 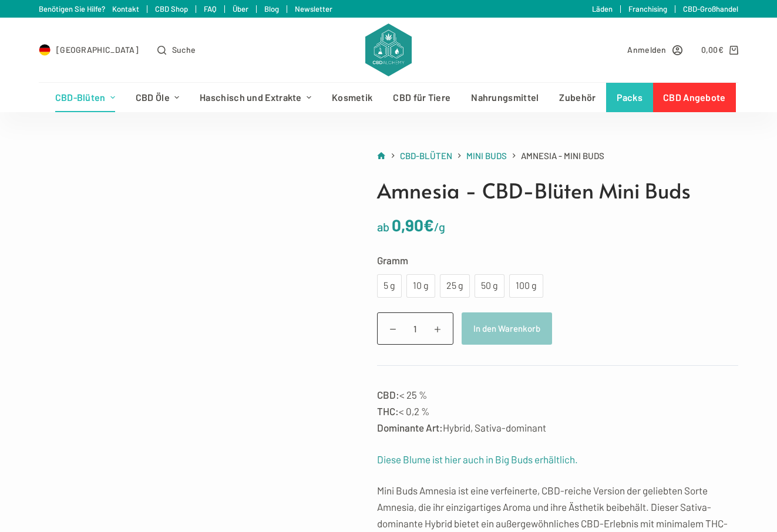 I want to click on strong: Dominante Art:, so click(x=410, y=428).